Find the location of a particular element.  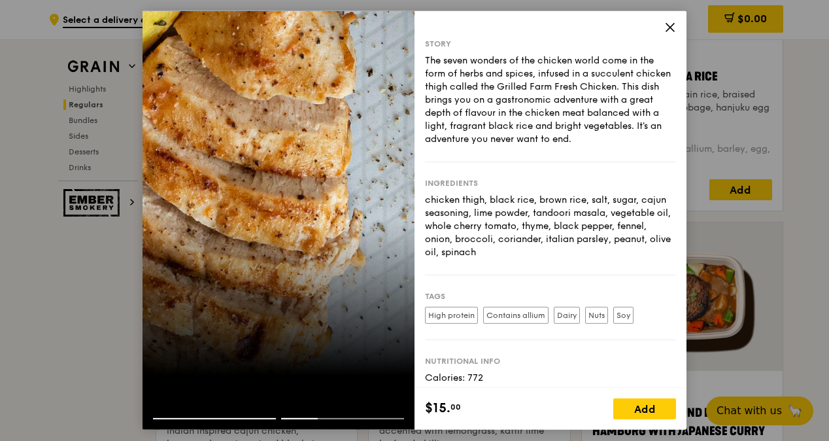

div: Nutritional info is located at coordinates (551, 361).